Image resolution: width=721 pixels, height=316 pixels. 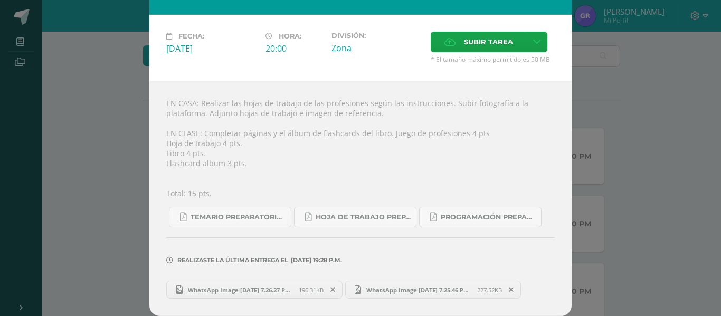 What do you see at coordinates (480, 217) in the screenshot?
I see `a: Programación Preparatoria Inglés B.pdf` at bounding box center [480, 217].